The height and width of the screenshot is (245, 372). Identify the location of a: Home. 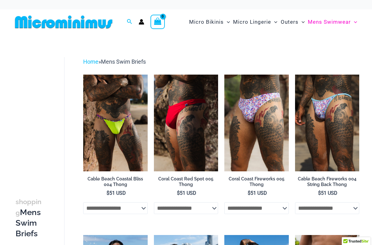
(91, 61).